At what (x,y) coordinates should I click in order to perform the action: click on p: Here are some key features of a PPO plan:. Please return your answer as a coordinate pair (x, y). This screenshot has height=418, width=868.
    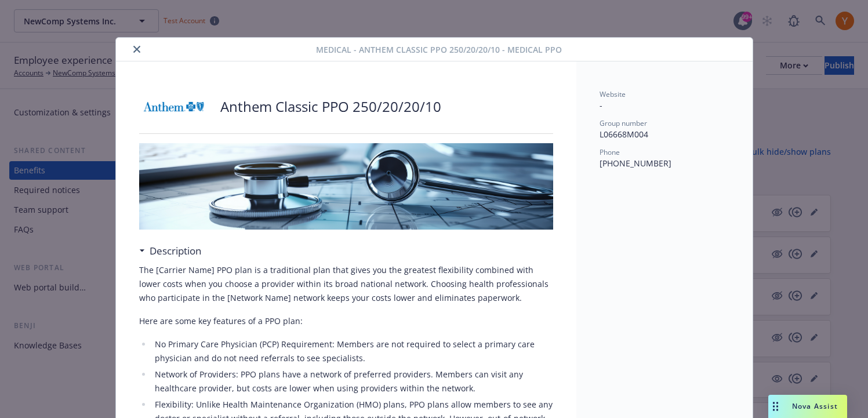
    Looking at the image, I should click on (346, 321).